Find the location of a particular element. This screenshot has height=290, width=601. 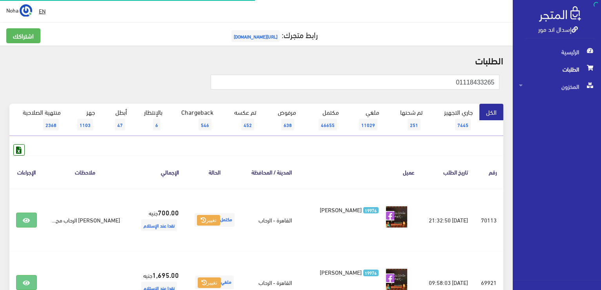

span: 251 is located at coordinates (414, 124).